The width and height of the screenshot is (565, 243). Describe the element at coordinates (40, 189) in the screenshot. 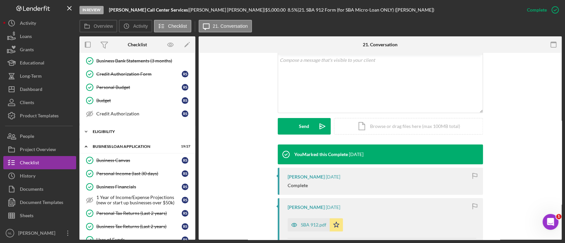

I see `a: Documents` at that location.